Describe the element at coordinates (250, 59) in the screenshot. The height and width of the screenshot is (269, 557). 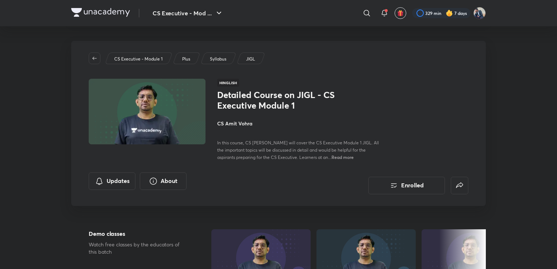
I see `p: JIGL` at that location.